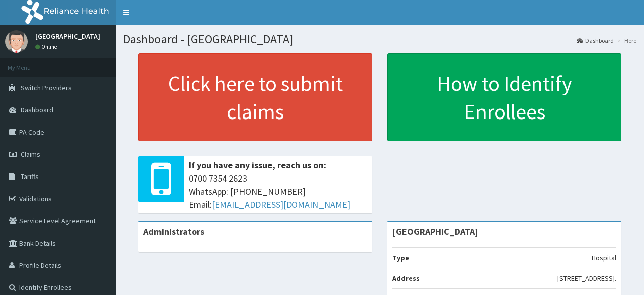  I want to click on span: Switch Providers, so click(46, 87).